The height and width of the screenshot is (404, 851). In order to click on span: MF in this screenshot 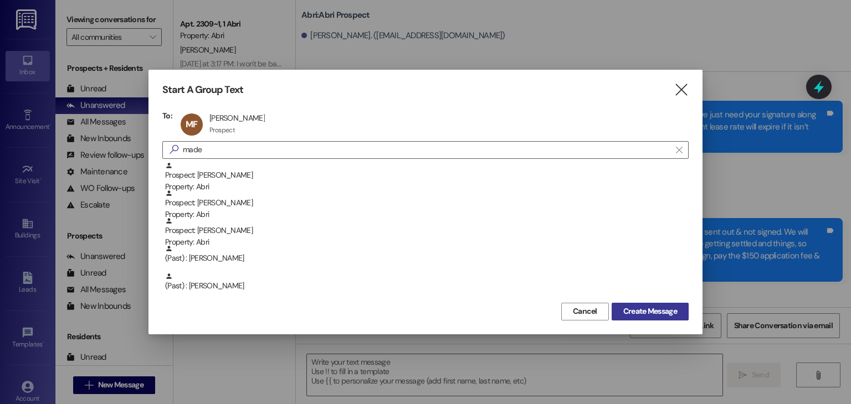, I will do `click(191, 124)`.